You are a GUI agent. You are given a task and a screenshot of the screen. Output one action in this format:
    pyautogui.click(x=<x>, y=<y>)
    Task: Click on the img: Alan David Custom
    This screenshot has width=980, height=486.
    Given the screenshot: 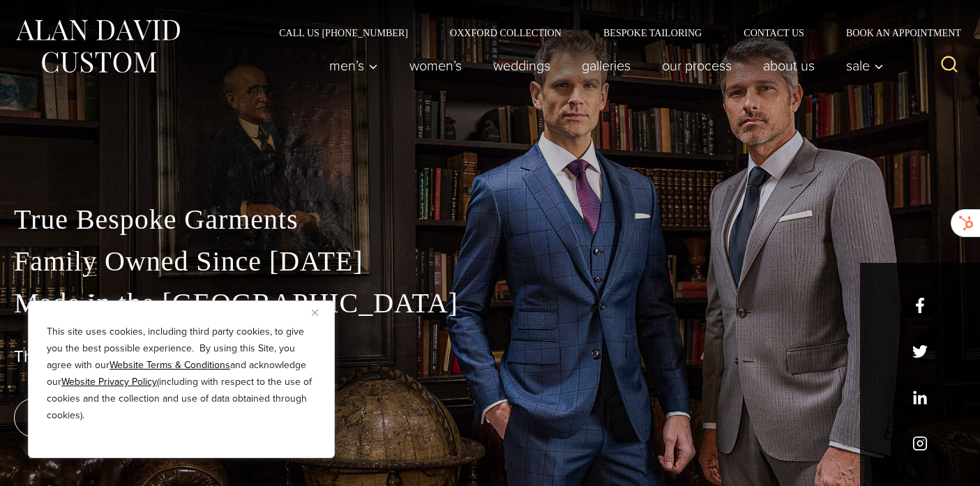 What is the action you would take?
    pyautogui.click(x=98, y=46)
    